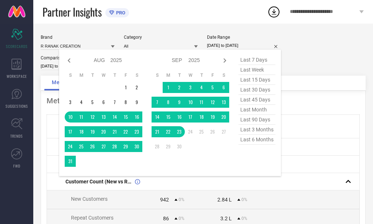  I want to click on td: Tue Aug 05 2025, so click(92, 102).